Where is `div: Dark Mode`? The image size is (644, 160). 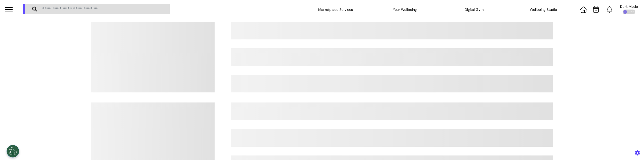 div: Dark Mode is located at coordinates (629, 6).